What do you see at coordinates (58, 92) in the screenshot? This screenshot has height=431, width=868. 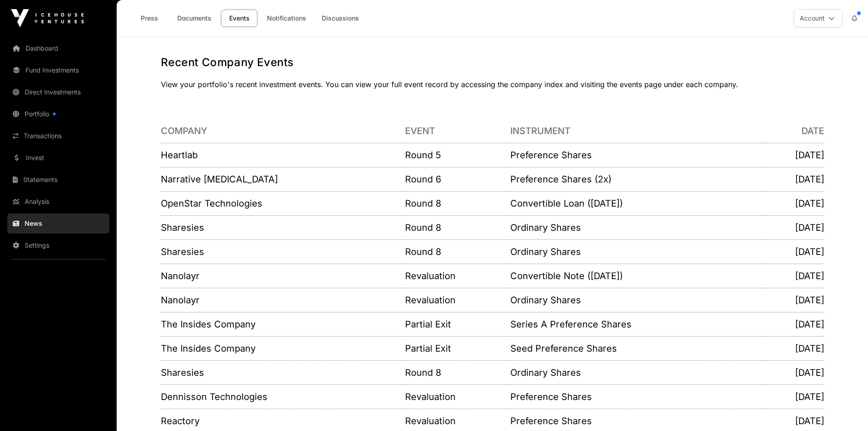 I see `a: Direct Investments` at bounding box center [58, 92].